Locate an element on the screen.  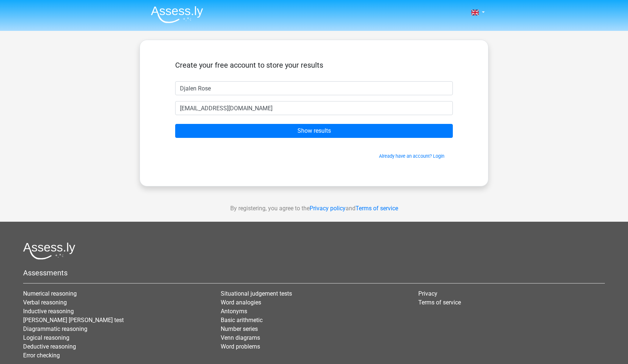
a: Situational judgement tests is located at coordinates (257, 293).